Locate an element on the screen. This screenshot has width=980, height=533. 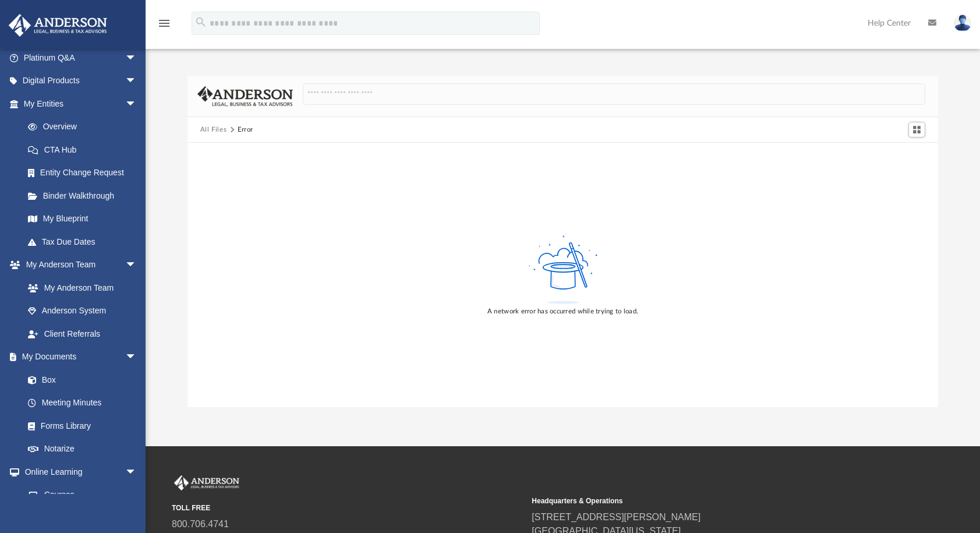
a: My Anderson Teamarrow_drop_down is located at coordinates (78, 265).